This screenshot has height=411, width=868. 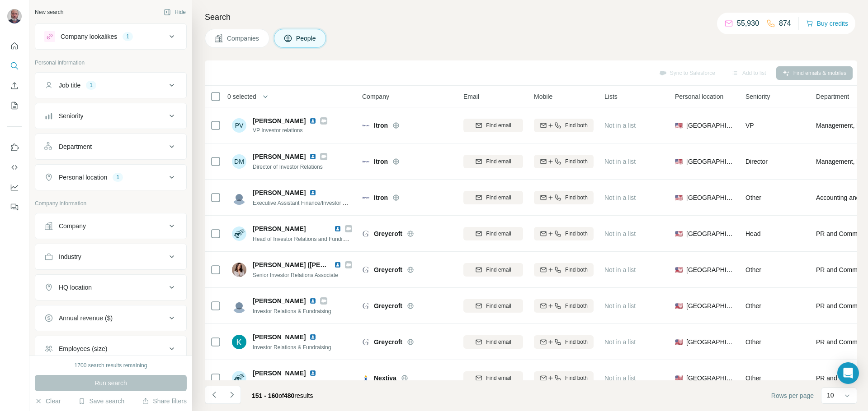 What do you see at coordinates (282, 396) in the screenshot?
I see `span: results` at bounding box center [282, 396].